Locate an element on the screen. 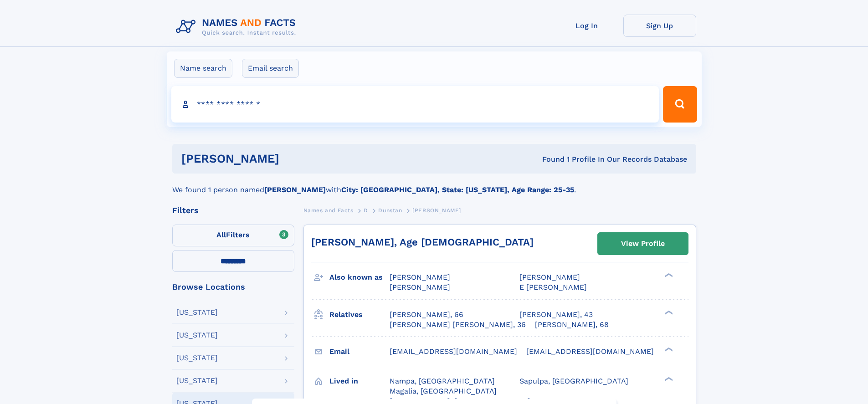 The width and height of the screenshot is (868, 404). img: Logo Names and Facts is located at coordinates (238, 27).